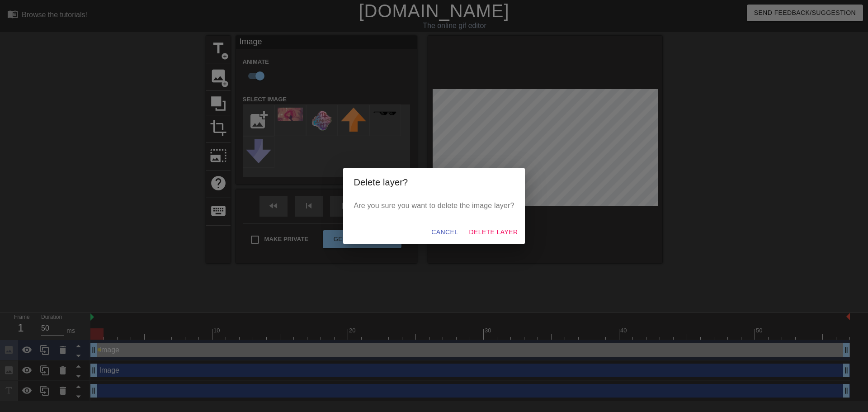  Describe the element at coordinates (493, 232) in the screenshot. I see `span: Delete Layer` at that location.